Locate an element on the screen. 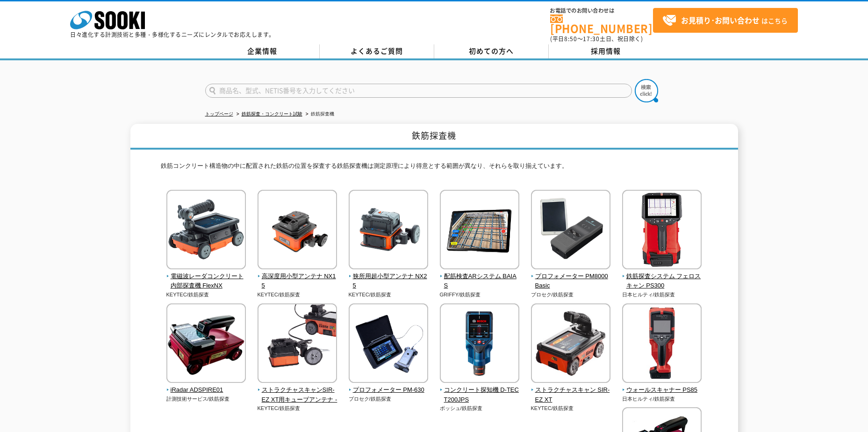  p: 計測技術サービス/鉄筋探査 is located at coordinates (206, 399).